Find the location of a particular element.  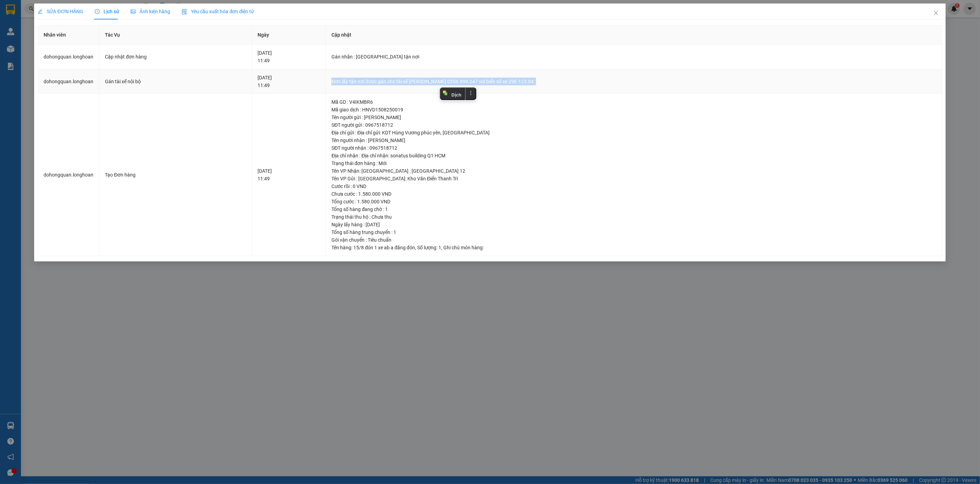

span: Lịch sử is located at coordinates (107, 11).